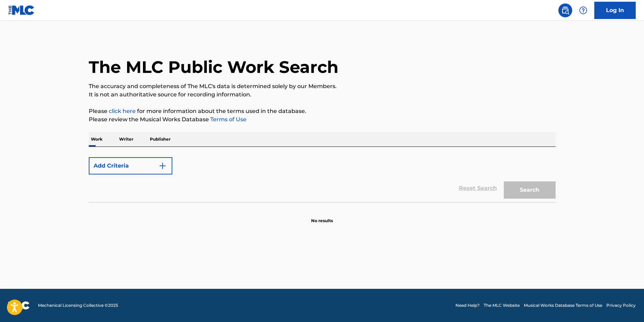 The image size is (644, 322). Describe the element at coordinates (122, 111) in the screenshot. I see `a: click here` at that location.